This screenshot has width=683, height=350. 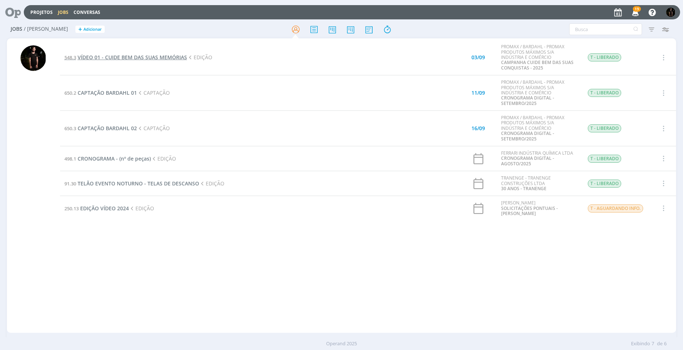 What do you see at coordinates (90, 29) in the screenshot?
I see `button: +Adicionar` at bounding box center [90, 29].